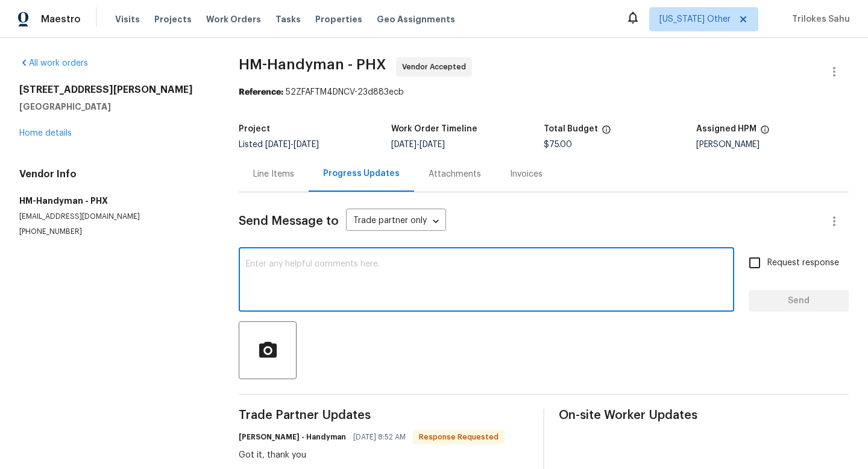  I want to click on h5: Project, so click(254, 129).